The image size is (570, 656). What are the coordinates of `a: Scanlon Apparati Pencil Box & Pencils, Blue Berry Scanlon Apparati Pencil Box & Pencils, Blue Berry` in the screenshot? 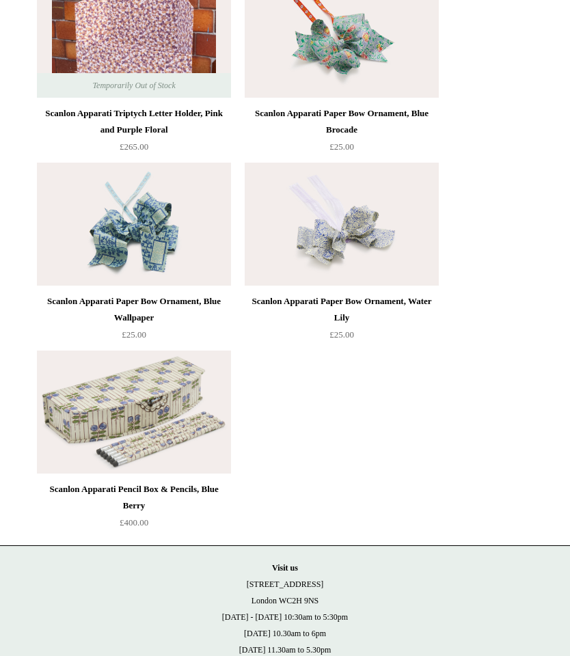 It's located at (134, 412).